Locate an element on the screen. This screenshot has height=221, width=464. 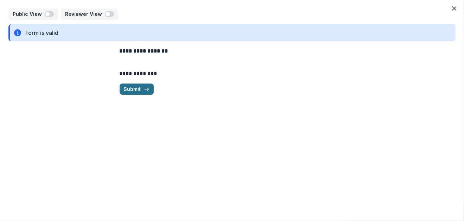
button: Reviewer View is located at coordinates (89, 14).